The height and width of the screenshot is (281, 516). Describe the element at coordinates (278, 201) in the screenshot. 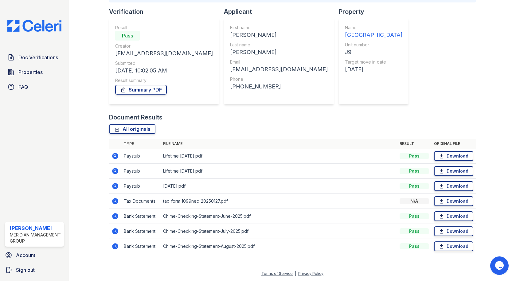

I see `td: tax_form_1099nec_20250127.pdf` at that location.